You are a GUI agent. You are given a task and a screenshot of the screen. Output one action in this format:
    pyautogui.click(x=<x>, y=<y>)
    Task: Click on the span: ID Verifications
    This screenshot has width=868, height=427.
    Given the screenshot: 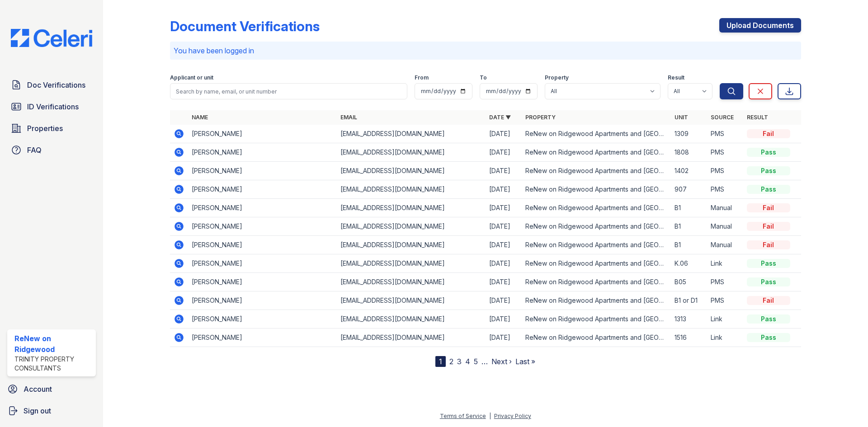 What is the action you would take?
    pyautogui.click(x=53, y=107)
    